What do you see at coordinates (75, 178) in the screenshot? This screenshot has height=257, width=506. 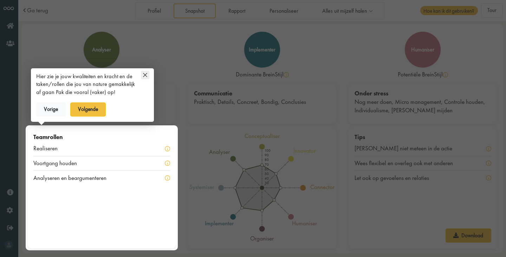 I see `div: Analyseren en beargumenteren` at bounding box center [75, 178].